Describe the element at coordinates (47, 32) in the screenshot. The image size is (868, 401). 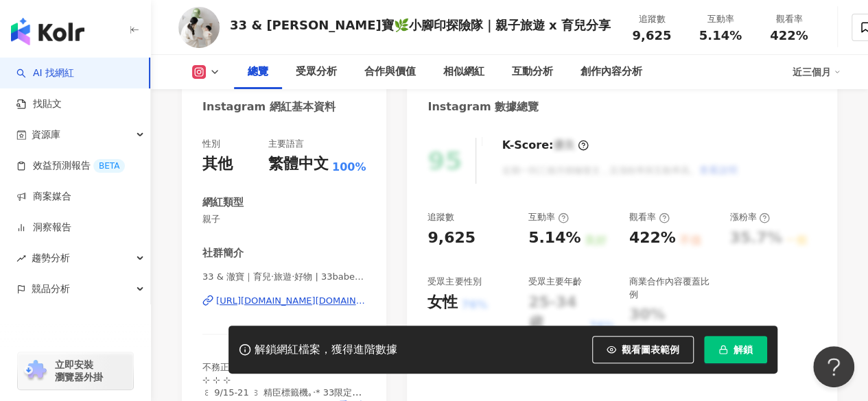
I see `img: logo` at that location.